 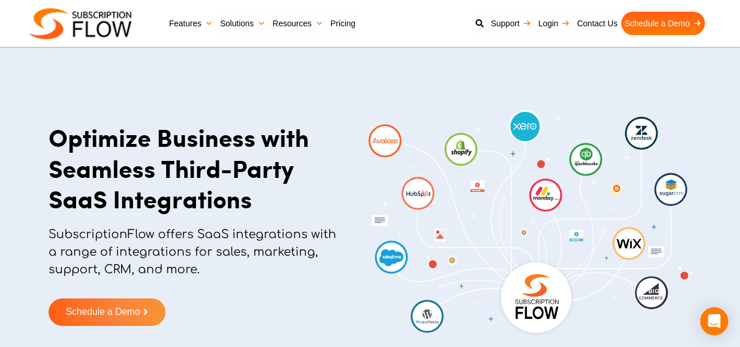 What do you see at coordinates (511, 23) in the screenshot?
I see `a: Support` at bounding box center [511, 23].